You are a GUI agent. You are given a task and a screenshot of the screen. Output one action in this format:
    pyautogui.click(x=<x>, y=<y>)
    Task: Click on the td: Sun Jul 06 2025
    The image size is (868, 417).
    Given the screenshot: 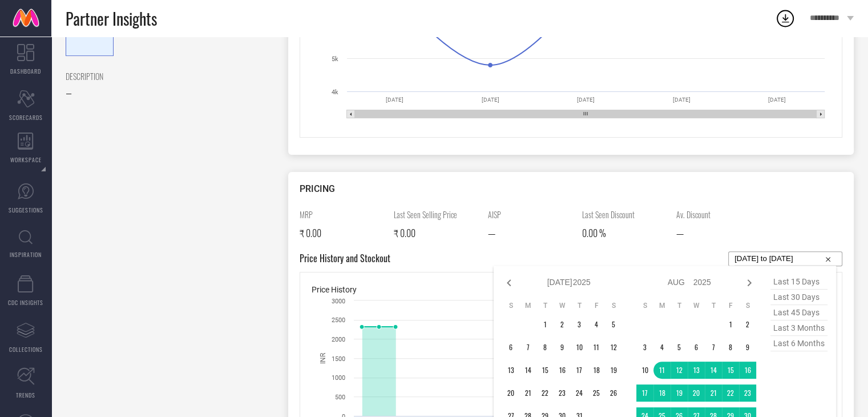 What is the action you would take?
    pyautogui.click(x=511, y=347)
    